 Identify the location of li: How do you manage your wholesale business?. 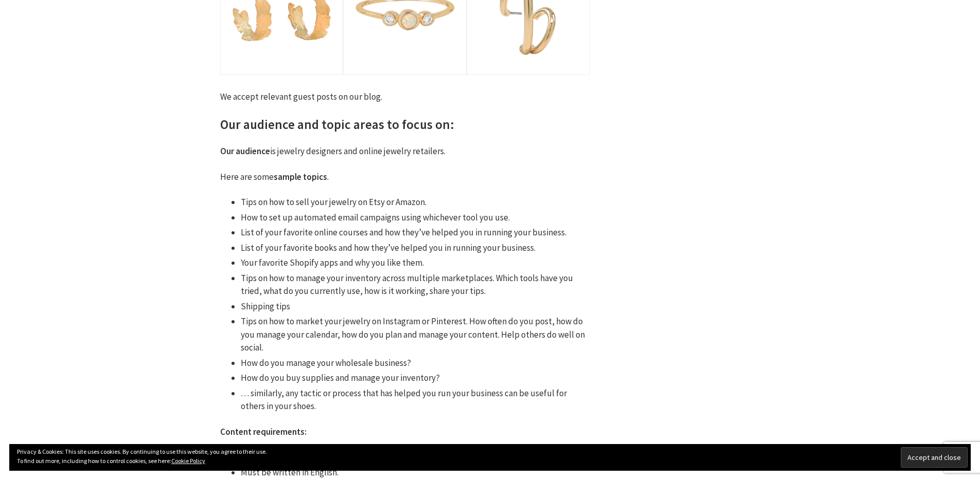
(416, 364).